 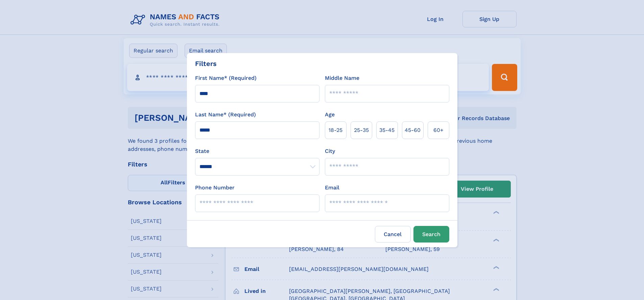 I want to click on label: City, so click(x=330, y=151).